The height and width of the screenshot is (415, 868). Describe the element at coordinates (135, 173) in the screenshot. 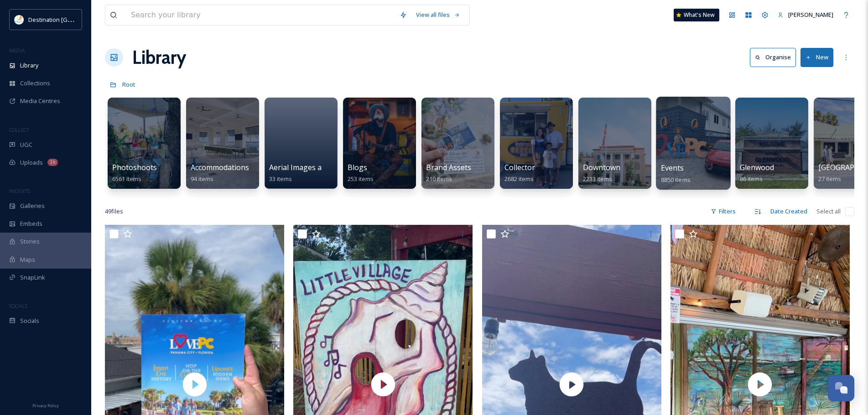

I see `a: Photoshoots6561 items` at that location.